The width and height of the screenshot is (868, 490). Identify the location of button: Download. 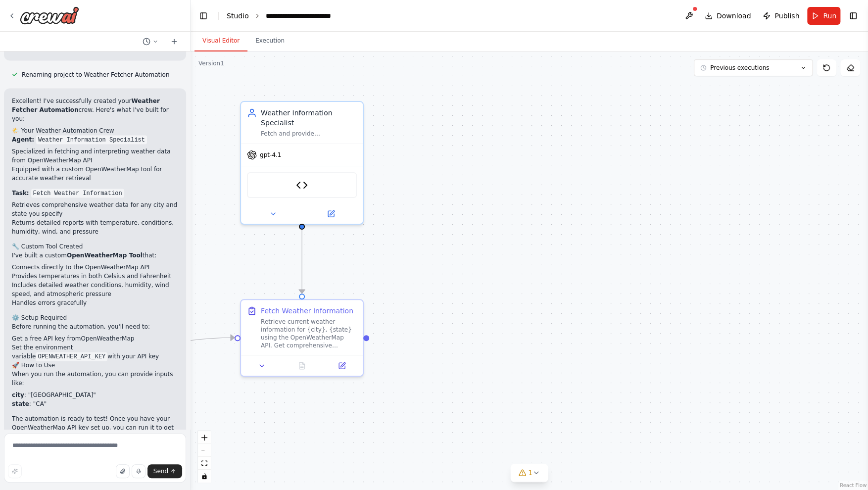
(728, 16).